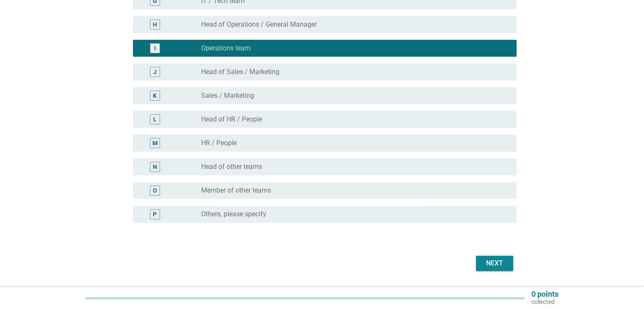 The width and height of the screenshot is (644, 309). Describe the element at coordinates (494, 264) in the screenshot. I see `button: Next` at that location.